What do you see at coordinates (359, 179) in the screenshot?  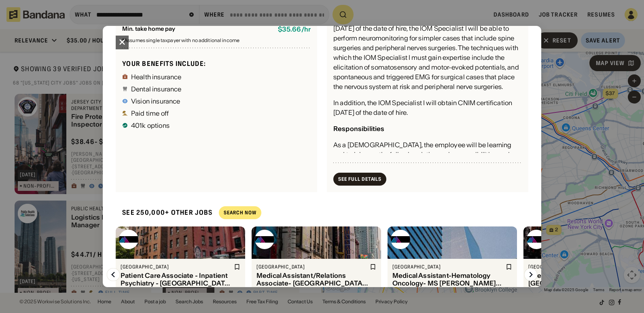 I see `div: See Full Details` at bounding box center [359, 179].